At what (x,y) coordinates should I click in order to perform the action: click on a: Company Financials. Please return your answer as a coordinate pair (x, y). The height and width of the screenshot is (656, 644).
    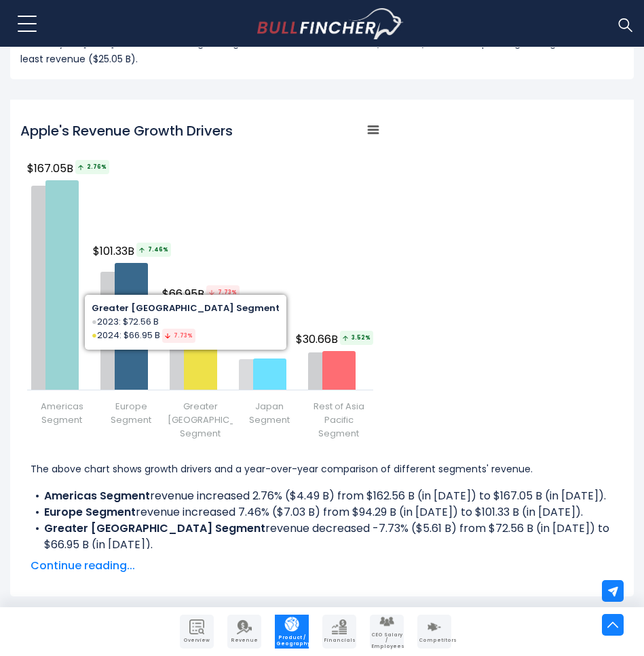
    Looking at the image, I should click on (339, 632).